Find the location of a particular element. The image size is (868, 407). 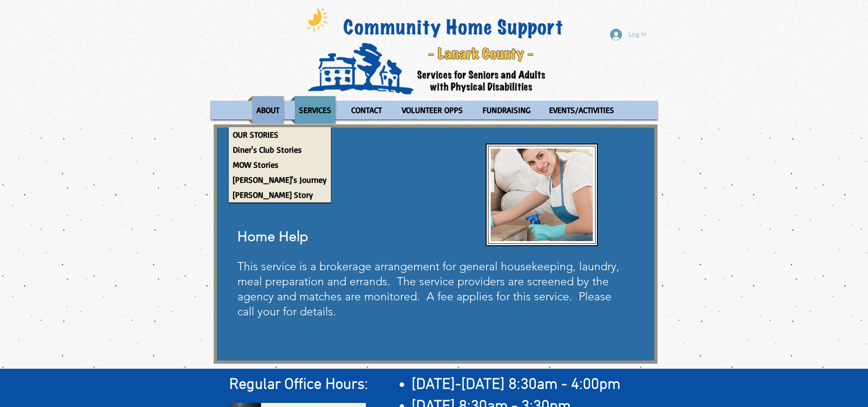

p: Diner's Club Stories is located at coordinates (267, 149).